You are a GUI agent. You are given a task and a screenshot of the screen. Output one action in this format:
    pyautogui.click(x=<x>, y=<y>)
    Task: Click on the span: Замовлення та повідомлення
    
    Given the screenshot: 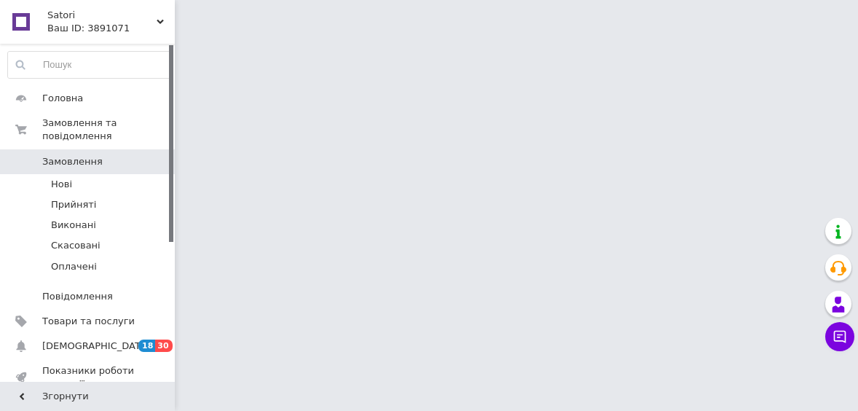 What is the action you would take?
    pyautogui.click(x=109, y=130)
    